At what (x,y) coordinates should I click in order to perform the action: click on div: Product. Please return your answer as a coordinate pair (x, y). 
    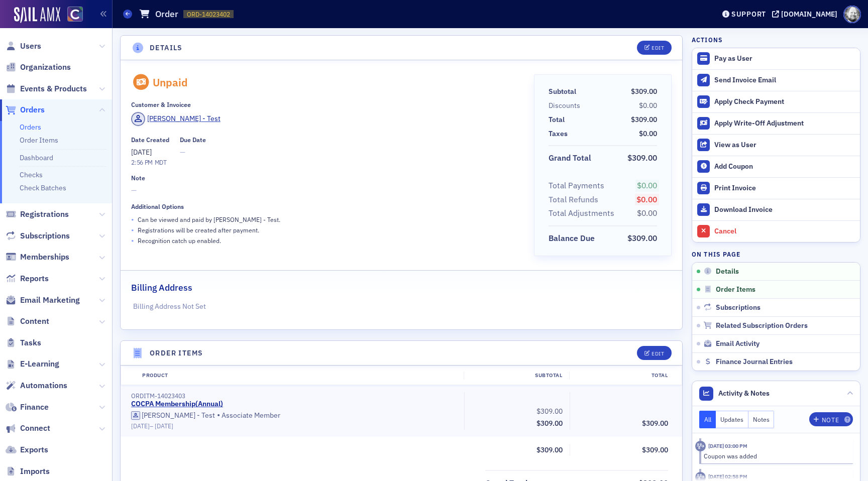
    Looking at the image, I should click on (299, 376).